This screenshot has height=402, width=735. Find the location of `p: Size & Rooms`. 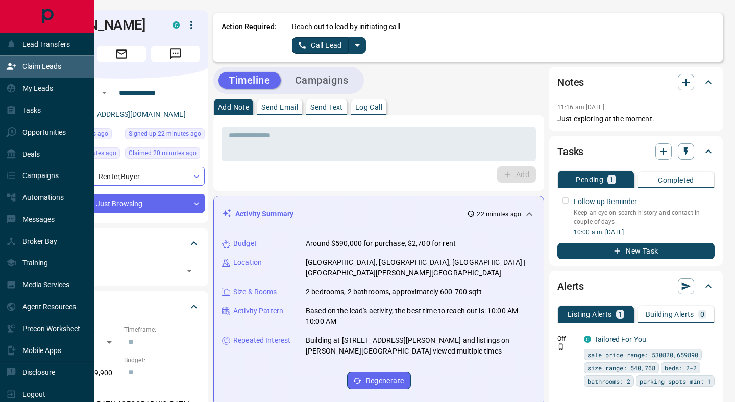

p: Size & Rooms is located at coordinates (255, 292).